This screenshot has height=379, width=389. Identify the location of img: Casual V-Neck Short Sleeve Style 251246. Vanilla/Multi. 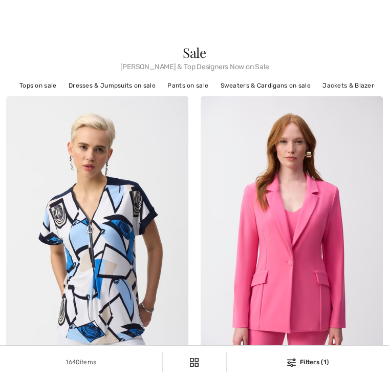
(97, 233).